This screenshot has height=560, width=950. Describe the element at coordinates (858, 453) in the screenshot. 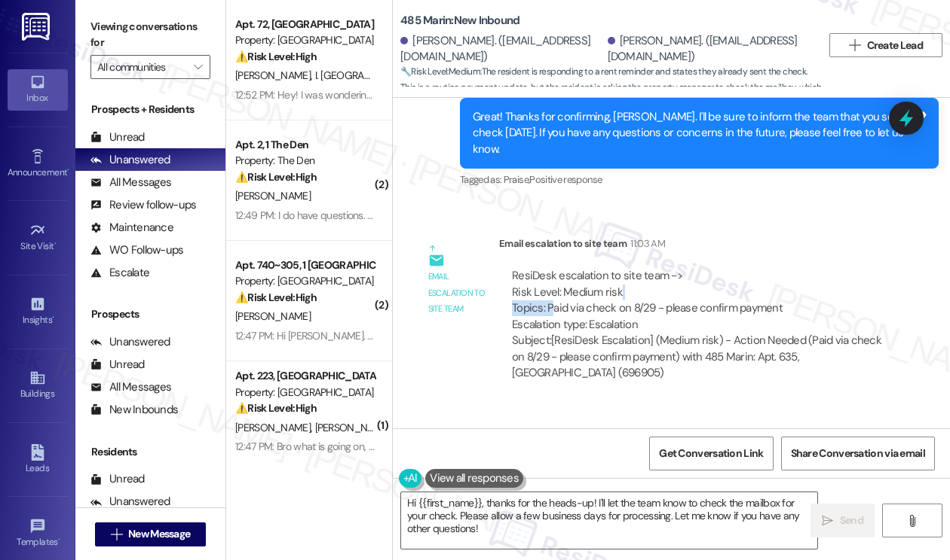

I see `button: Share Conversation via email` at that location.